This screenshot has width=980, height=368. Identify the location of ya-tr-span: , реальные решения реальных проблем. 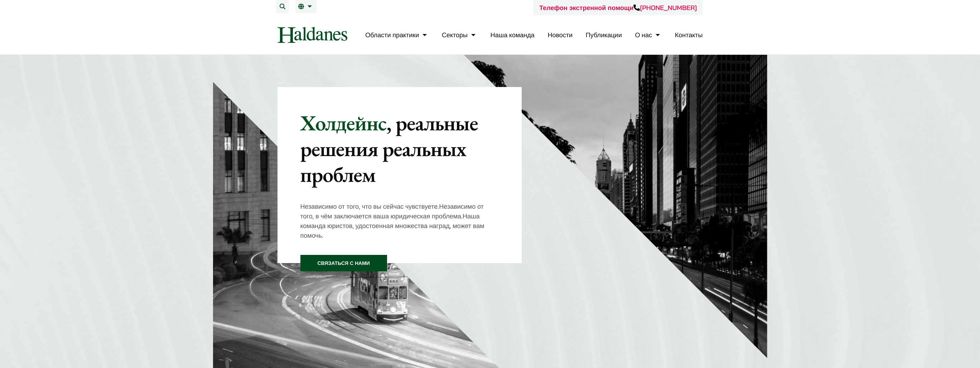
(389, 149).